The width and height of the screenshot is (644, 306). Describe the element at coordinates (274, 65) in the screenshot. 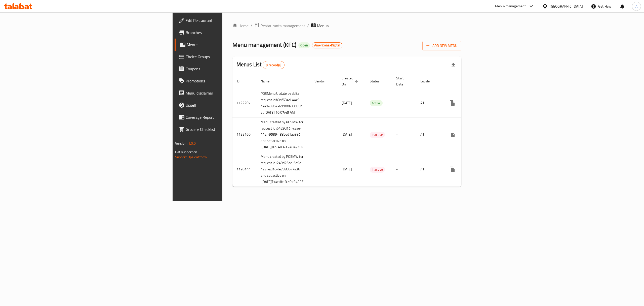

I see `div: Total records count` at that location.